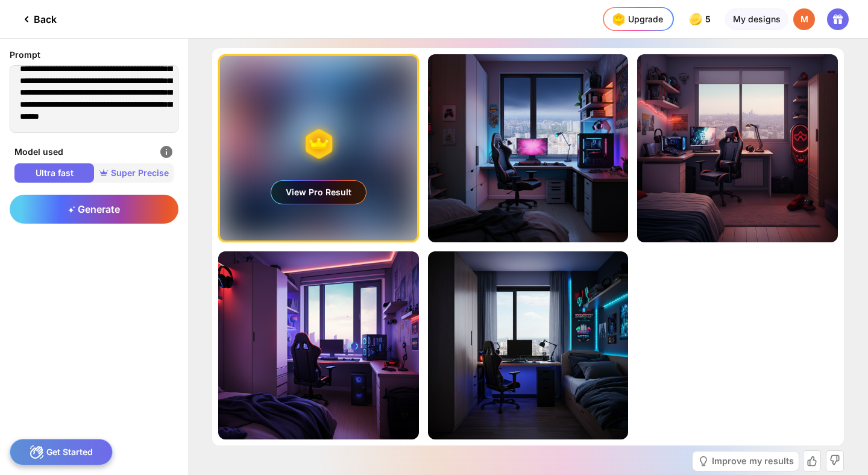 Image resolution: width=868 pixels, height=475 pixels. I want to click on span: 5, so click(708, 19).